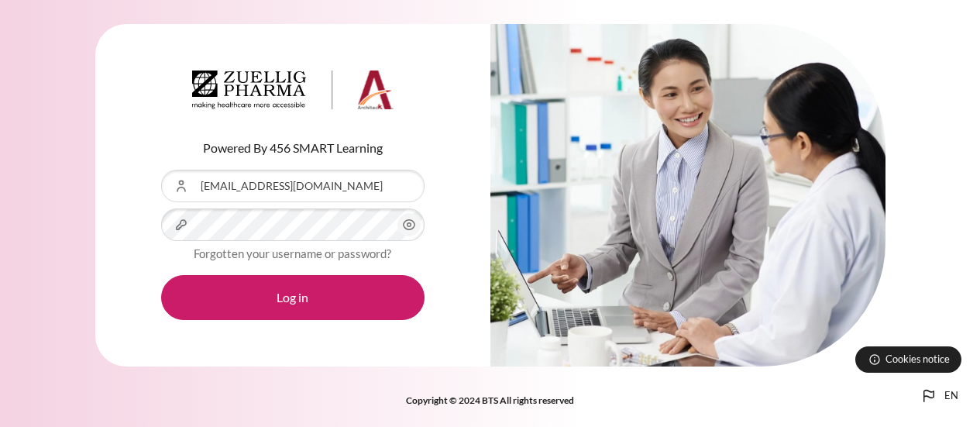 This screenshot has height=427, width=980. I want to click on button: Cookies notice, so click(908, 360).